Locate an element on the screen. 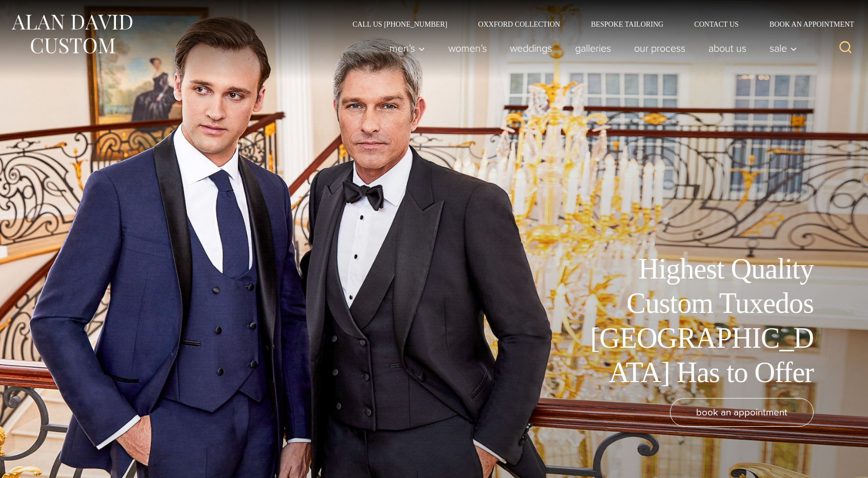 The width and height of the screenshot is (868, 478). a: book an appointment is located at coordinates (742, 412).